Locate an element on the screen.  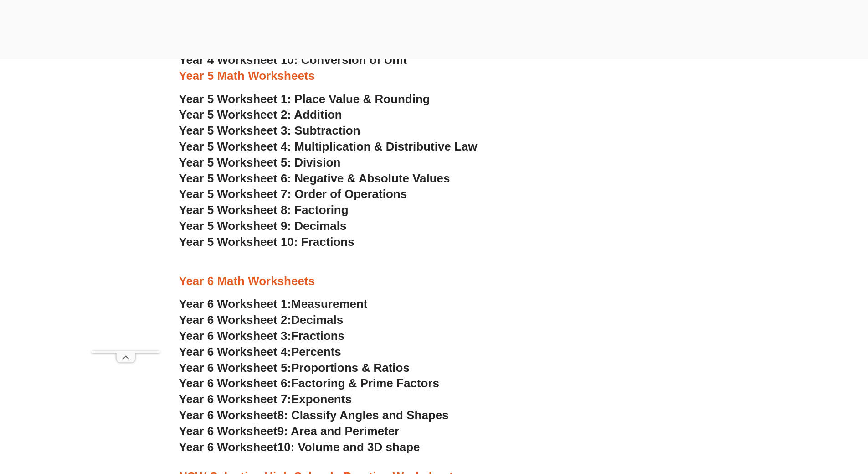
a: Year 4 Worksheet 10: Conversion of Unit is located at coordinates (293, 60).